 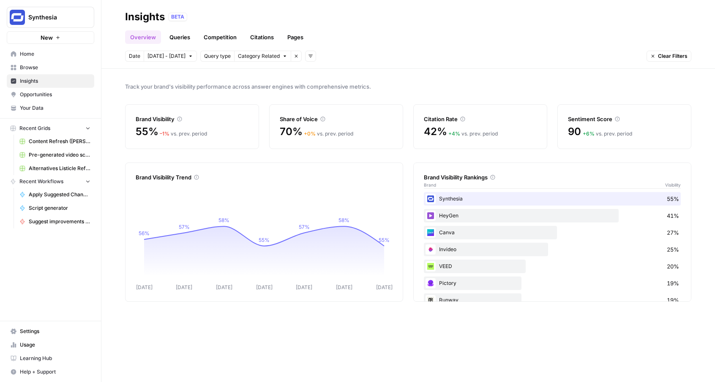 What do you see at coordinates (672, 250) in the screenshot?
I see `span: 25%` at bounding box center [672, 250].